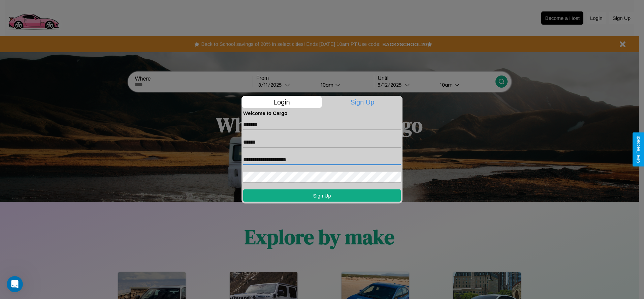 Image resolution: width=644 pixels, height=299 pixels. Describe the element at coordinates (282, 102) in the screenshot. I see `p: Login` at that location.